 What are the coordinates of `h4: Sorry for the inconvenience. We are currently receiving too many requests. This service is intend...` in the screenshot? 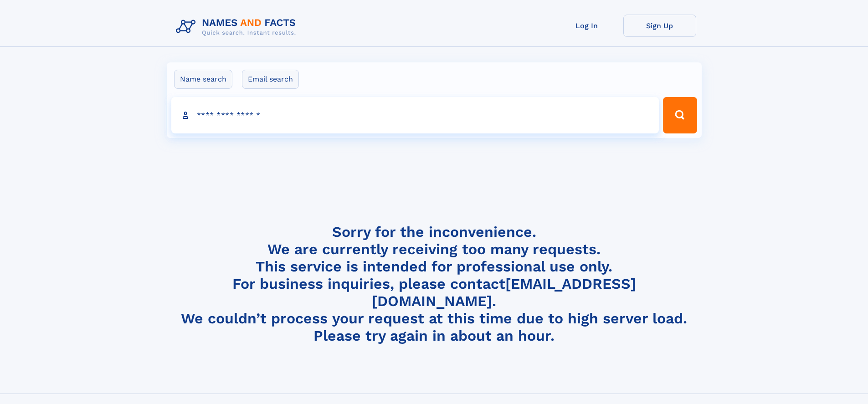 It's located at (434, 284).